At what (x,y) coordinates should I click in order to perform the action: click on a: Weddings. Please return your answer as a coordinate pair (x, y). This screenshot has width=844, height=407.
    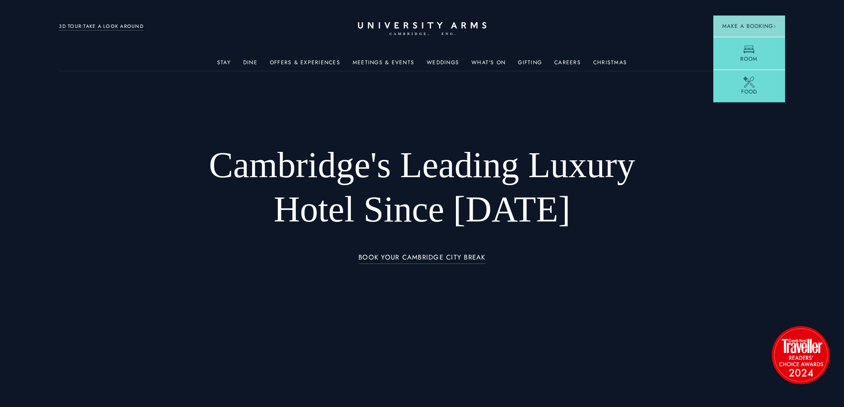
    Looking at the image, I should click on (443, 65).